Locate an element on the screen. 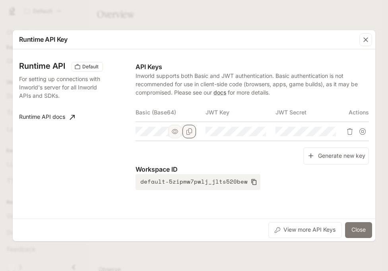  span: Default is located at coordinates (90, 67).